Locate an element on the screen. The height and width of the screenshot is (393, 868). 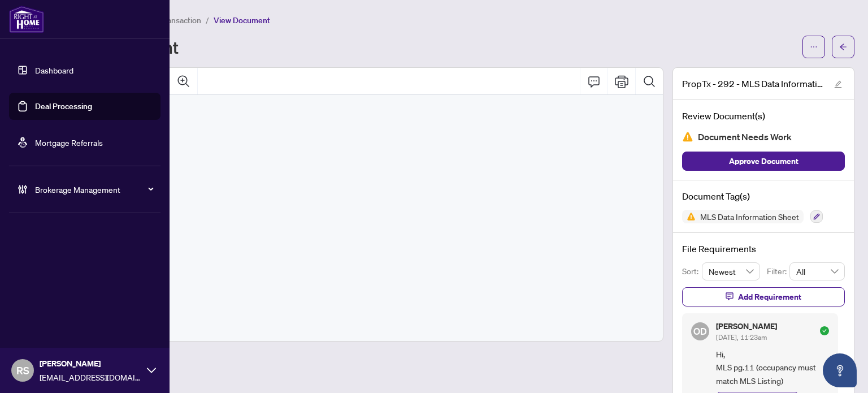
span: check-circle is located at coordinates (825, 330).